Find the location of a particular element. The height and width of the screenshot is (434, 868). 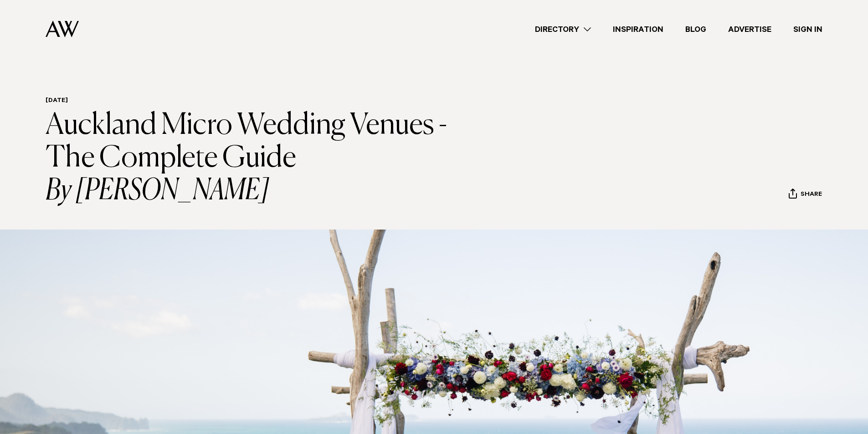

a: Inspiration is located at coordinates (638, 29).